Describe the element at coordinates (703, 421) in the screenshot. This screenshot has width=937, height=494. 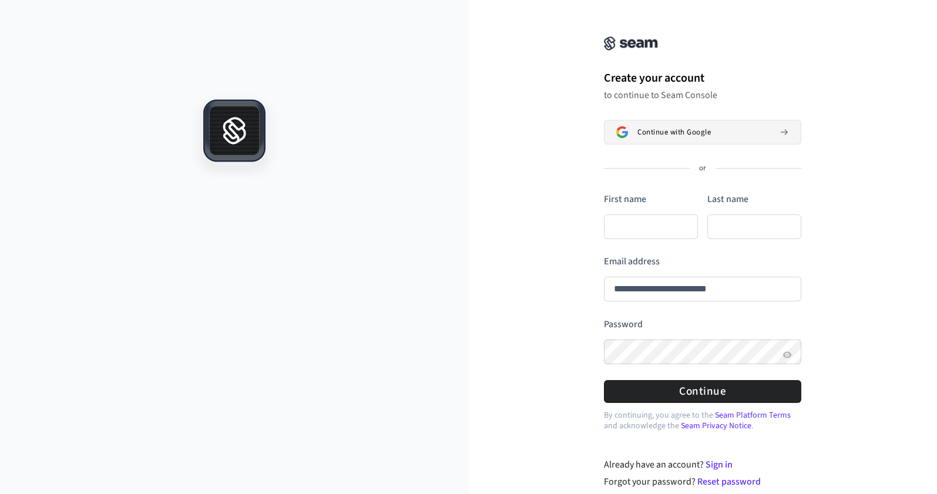
I see `p: By continuing, you agree to the and acknowledge the .` at that location.